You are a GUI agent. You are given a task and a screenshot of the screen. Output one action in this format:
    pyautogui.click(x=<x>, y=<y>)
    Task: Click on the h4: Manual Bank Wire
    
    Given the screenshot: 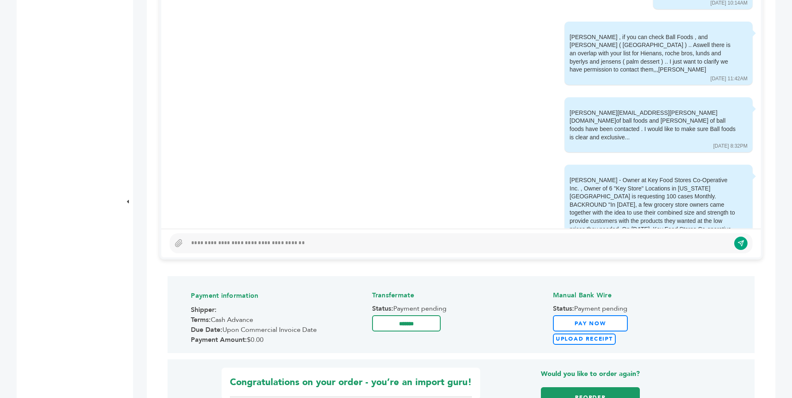 What is the action you would take?
    pyautogui.click(x=642, y=294)
    